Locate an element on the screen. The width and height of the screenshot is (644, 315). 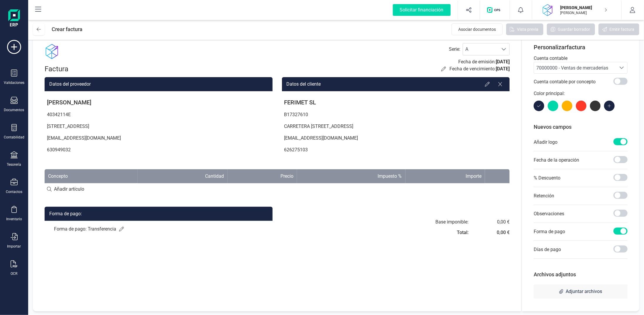
div: Base imponible: is located at coordinates (452, 222).